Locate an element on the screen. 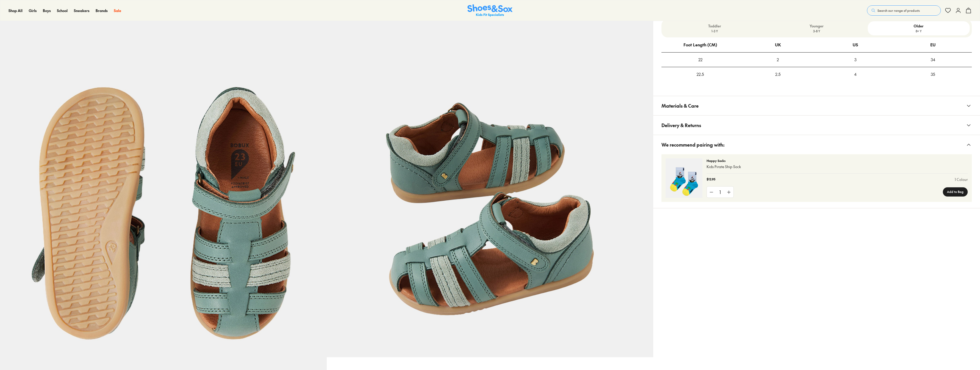 The width and height of the screenshot is (980, 370). span: Boys is located at coordinates (46, 10).